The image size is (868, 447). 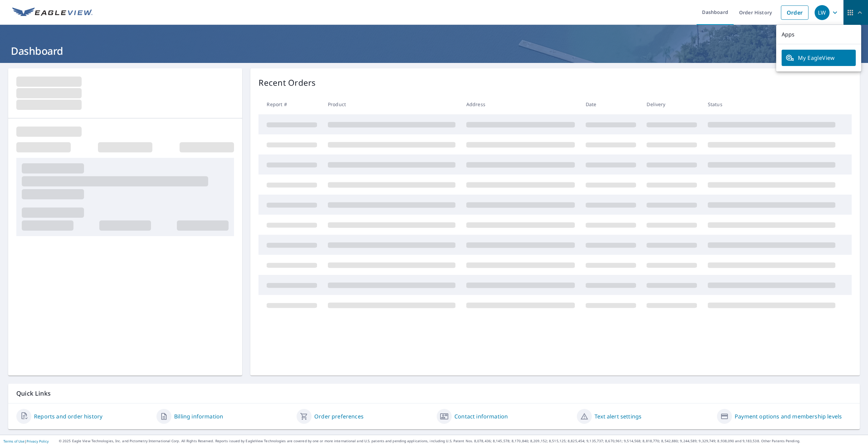 I want to click on th: Product, so click(x=391, y=104).